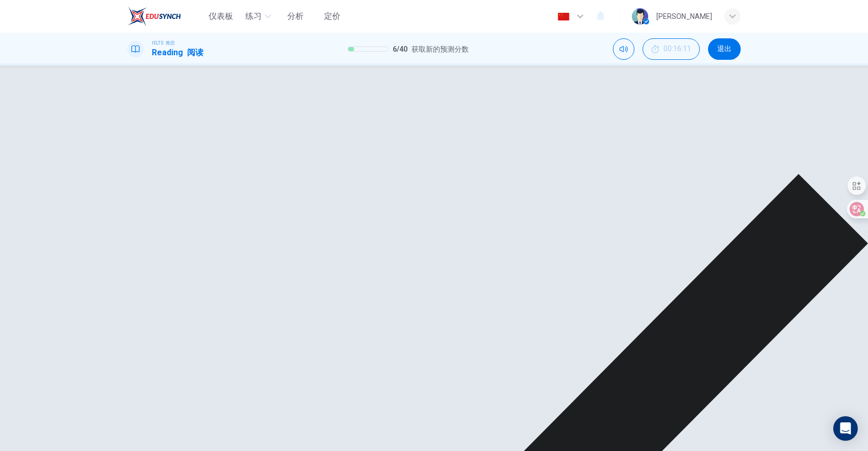 Image resolution: width=868 pixels, height=451 pixels. What do you see at coordinates (296, 17) in the screenshot?
I see `button: 分析` at bounding box center [296, 17].